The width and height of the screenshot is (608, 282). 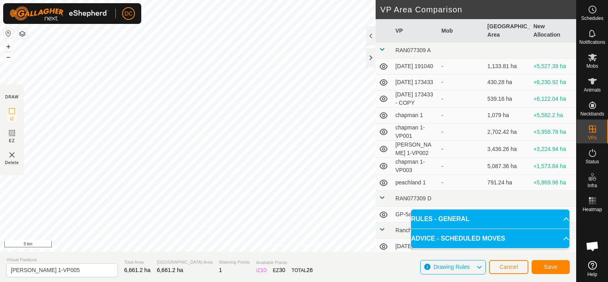 What do you see at coordinates (234, 262) in the screenshot?
I see `span: Watering Points` at bounding box center [234, 262].